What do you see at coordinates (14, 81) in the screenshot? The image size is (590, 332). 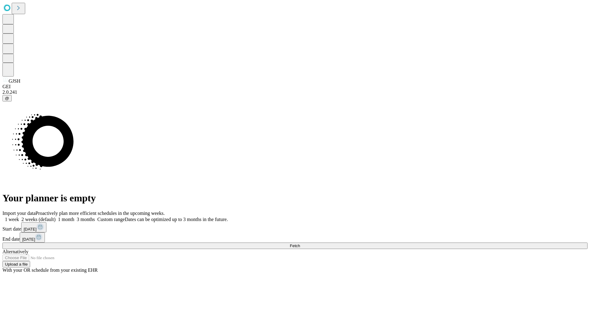 I see `span: GJSH` at bounding box center [14, 81].